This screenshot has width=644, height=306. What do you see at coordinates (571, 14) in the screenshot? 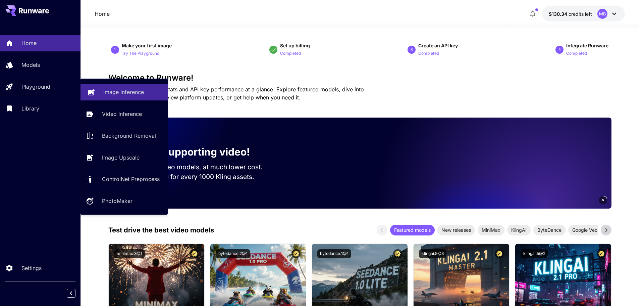
I see `div: $130.34452` at bounding box center [571, 14].